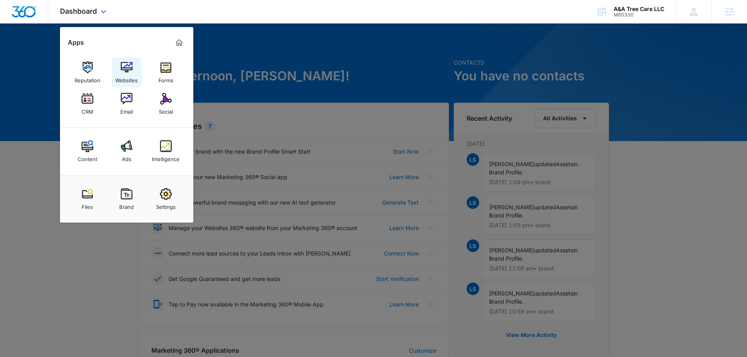  What do you see at coordinates (166, 205) in the screenshot?
I see `div: Settings` at bounding box center [166, 205].